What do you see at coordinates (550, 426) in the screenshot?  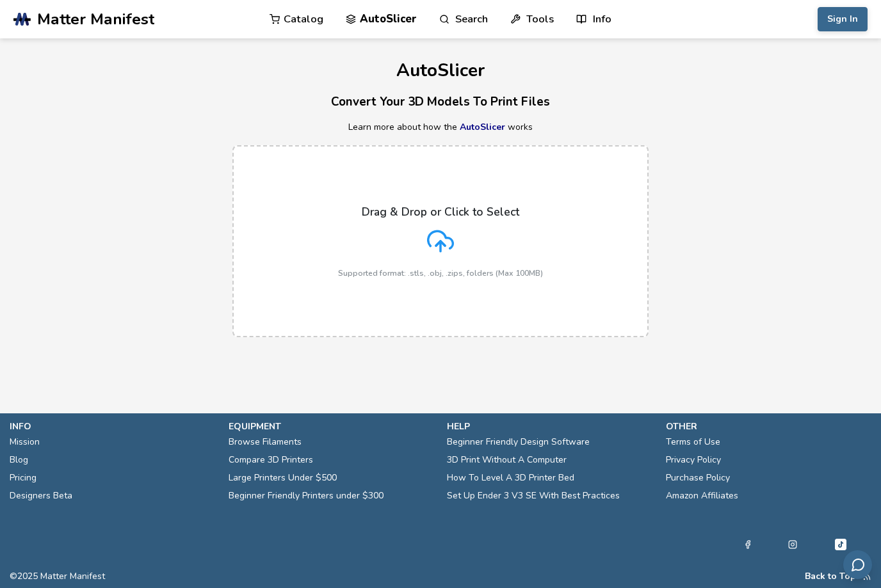 I see `p: help` at bounding box center [550, 426].